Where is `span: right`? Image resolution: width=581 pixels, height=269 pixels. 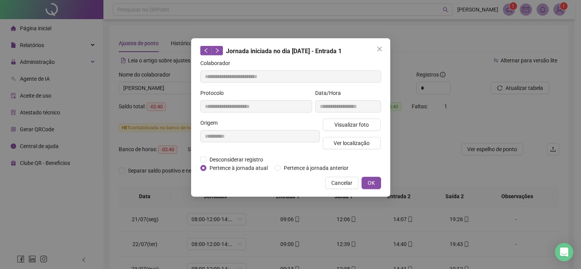 span: right is located at coordinates (217, 51).